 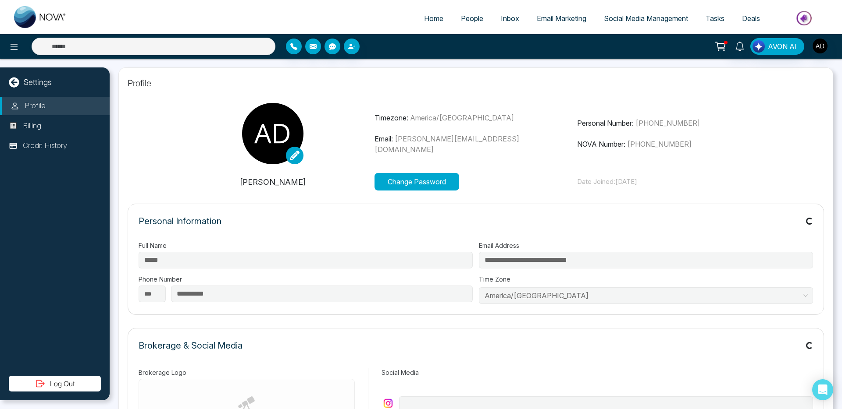 What do you see at coordinates (804, 18) in the screenshot?
I see `img: Market-place.gif` at bounding box center [804, 18].